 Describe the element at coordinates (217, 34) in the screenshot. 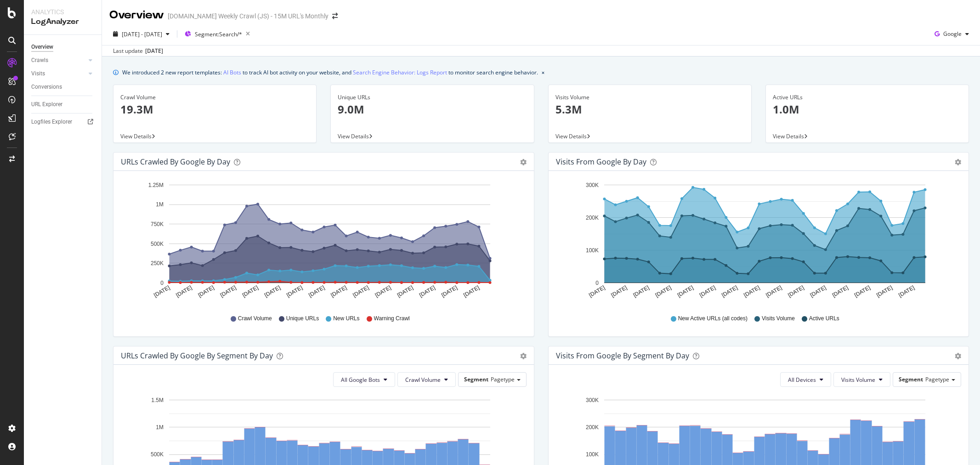

I see `button: Segment:Search/*` at that location.